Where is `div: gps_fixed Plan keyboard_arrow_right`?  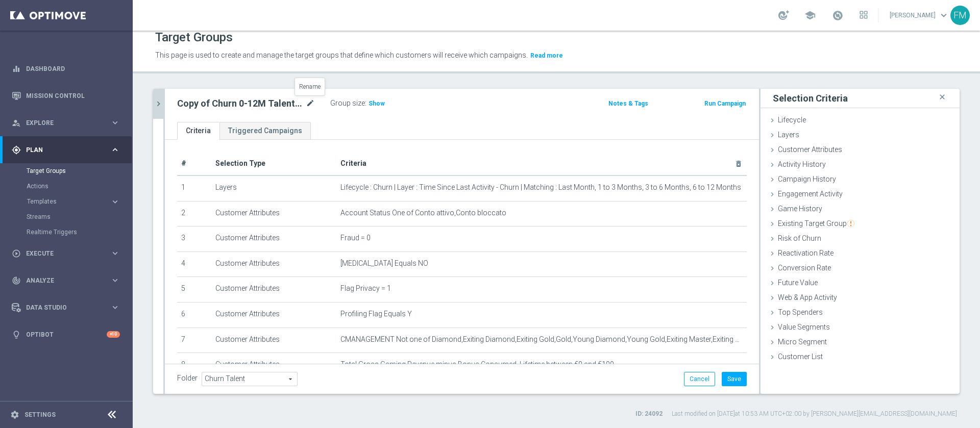 div: gps_fixed Plan keyboard_arrow_right is located at coordinates (66, 150).